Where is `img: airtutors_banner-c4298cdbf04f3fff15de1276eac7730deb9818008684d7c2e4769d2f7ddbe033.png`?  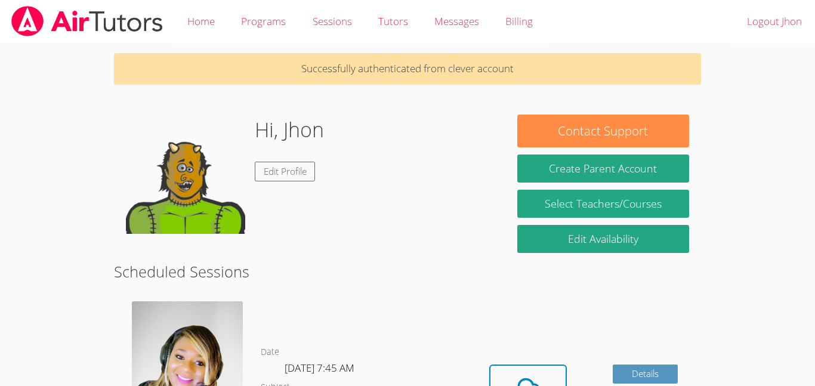 img: airtutors_banner-c4298cdbf04f3fff15de1276eac7730deb9818008684d7c2e4769d2f7ddbe033.png is located at coordinates (87, 21).